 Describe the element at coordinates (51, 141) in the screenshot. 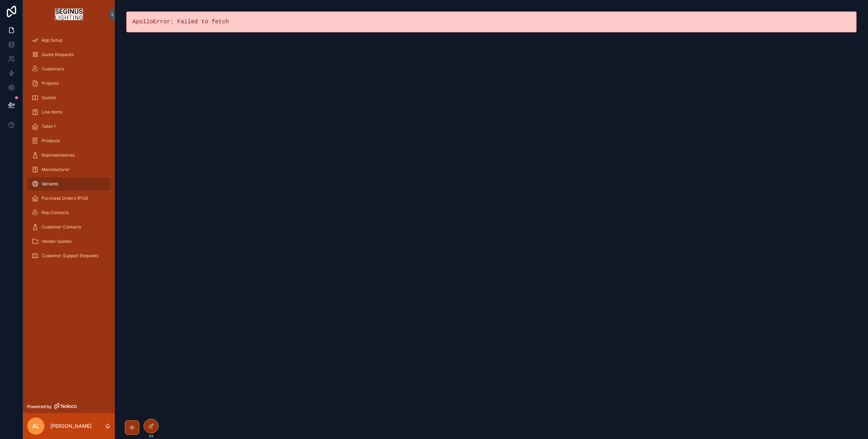

I see `span: Products` at that location.